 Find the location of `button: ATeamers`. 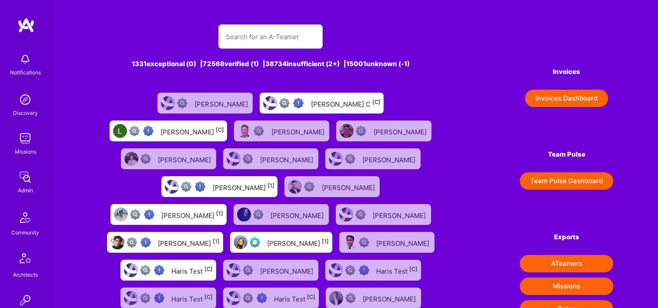

button: ATeamers is located at coordinates (566, 264).